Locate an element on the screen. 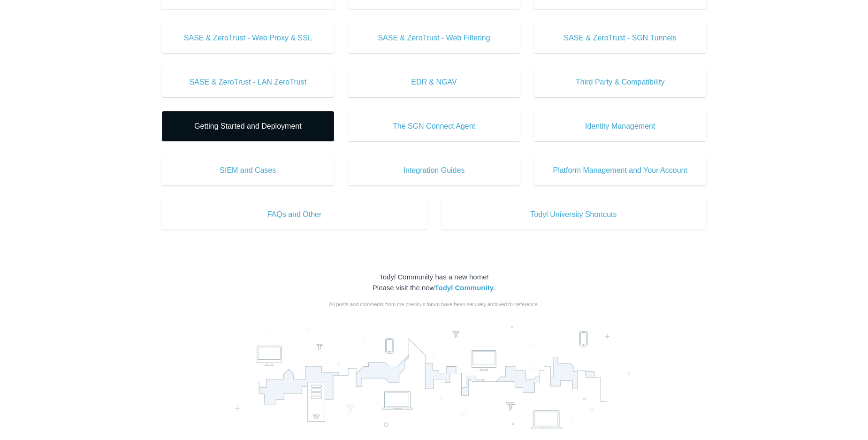 This screenshot has width=868, height=440. strong: Todyl Community is located at coordinates (464, 288).